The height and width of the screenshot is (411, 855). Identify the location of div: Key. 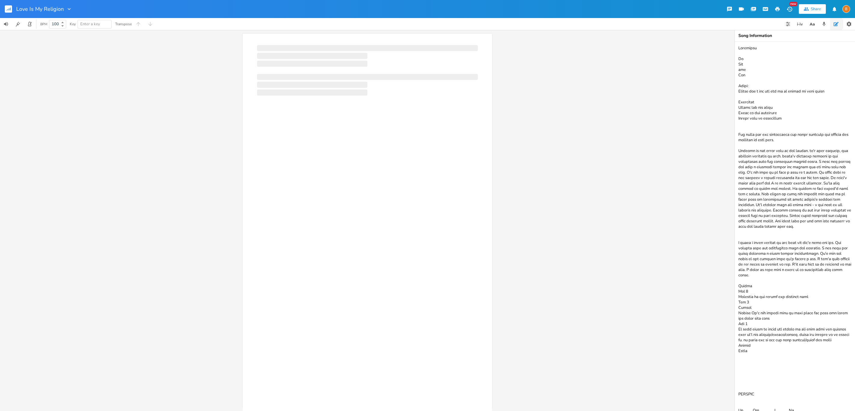
(73, 24).